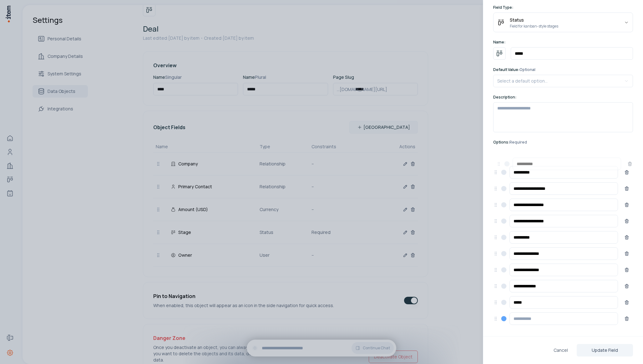  I want to click on p: Default Value:, so click(563, 69).